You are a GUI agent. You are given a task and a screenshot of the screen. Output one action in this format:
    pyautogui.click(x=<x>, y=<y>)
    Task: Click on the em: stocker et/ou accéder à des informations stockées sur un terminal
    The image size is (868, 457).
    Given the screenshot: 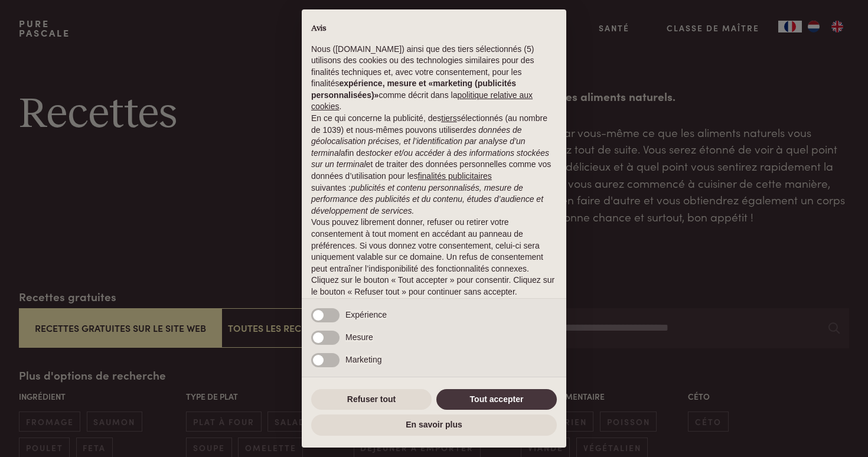 What is the action you would take?
    pyautogui.click(x=429, y=159)
    